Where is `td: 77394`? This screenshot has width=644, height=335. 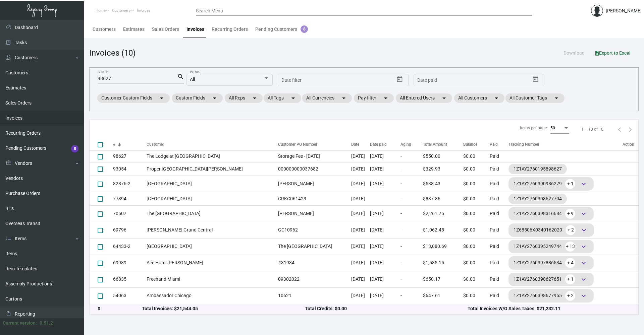
td: 77394 is located at coordinates (130, 199).